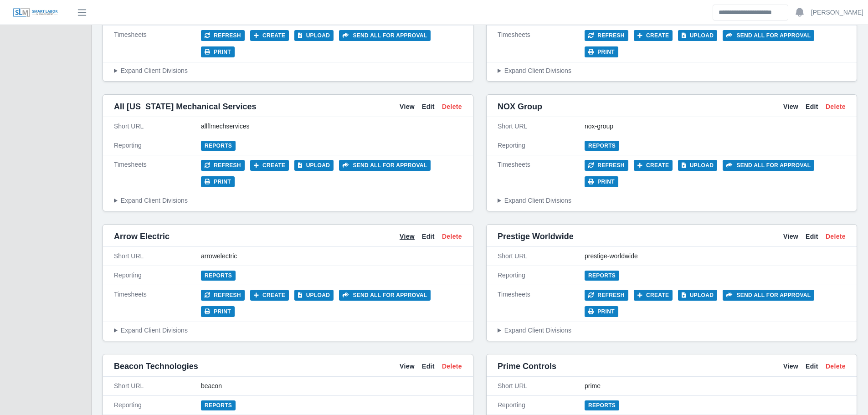 The width and height of the screenshot is (868, 415). I want to click on div: beacon, so click(331, 386).